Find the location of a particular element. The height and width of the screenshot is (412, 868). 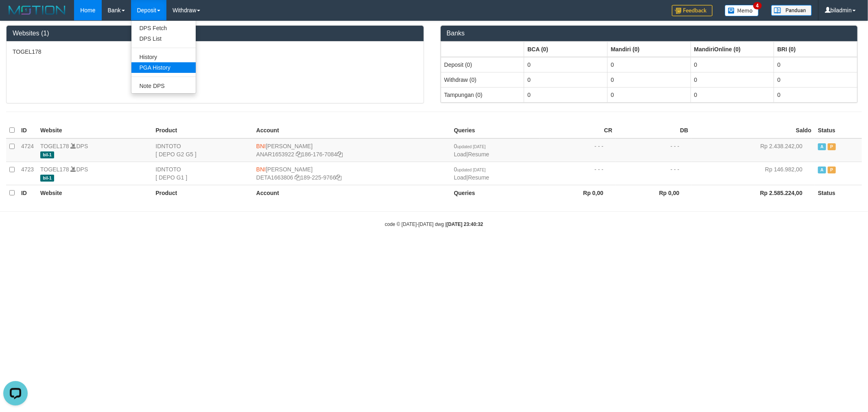

img: panduan.png is located at coordinates (791, 10).